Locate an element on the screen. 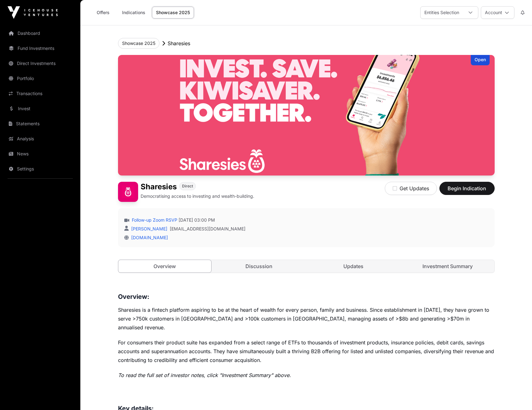 The width and height of the screenshot is (532, 410). img: Icehouse Ventures Logo is located at coordinates (32, 12).